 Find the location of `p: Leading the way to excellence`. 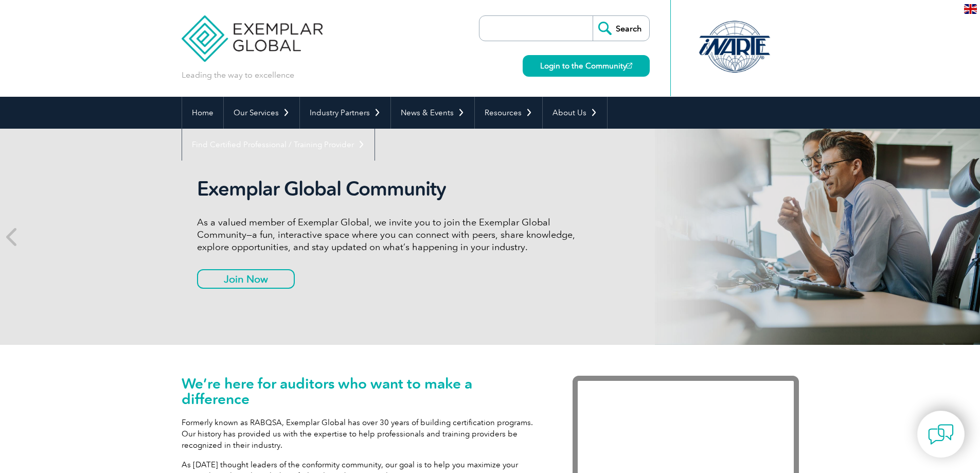

p: Leading the way to excellence is located at coordinates (238, 75).